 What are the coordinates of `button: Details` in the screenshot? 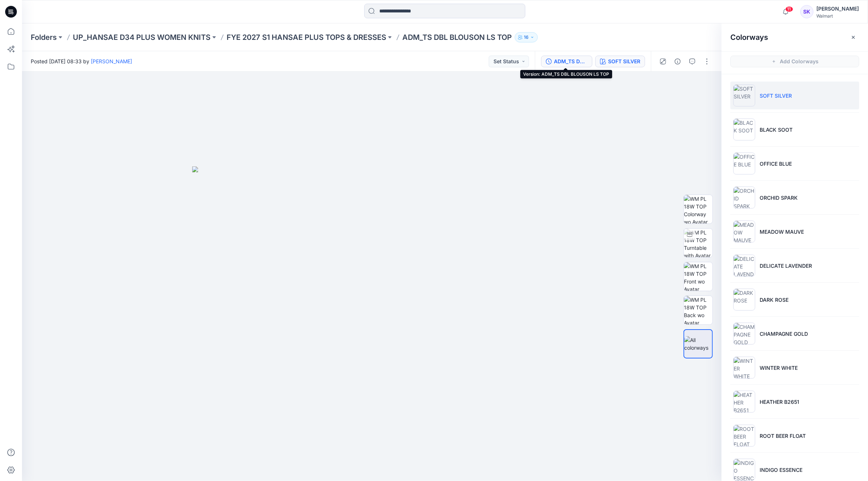 It's located at (678, 62).